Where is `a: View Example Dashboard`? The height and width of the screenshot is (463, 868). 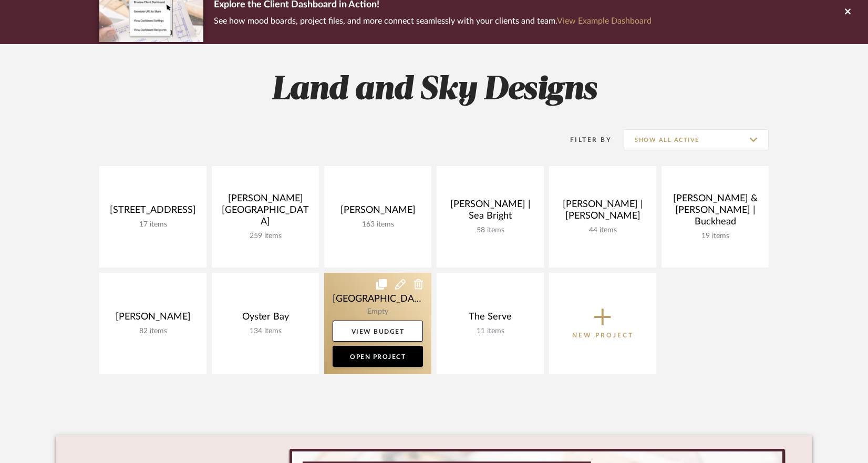
a: View Example Dashboard is located at coordinates (604, 21).